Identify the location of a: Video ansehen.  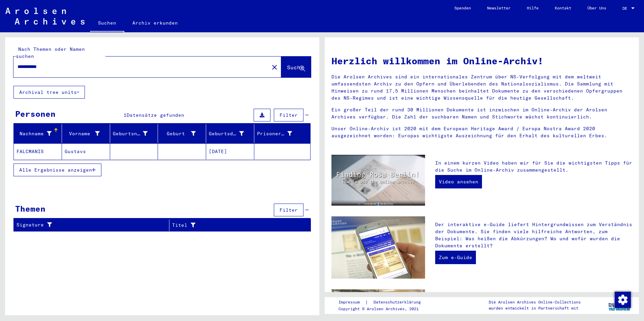
(458, 182).